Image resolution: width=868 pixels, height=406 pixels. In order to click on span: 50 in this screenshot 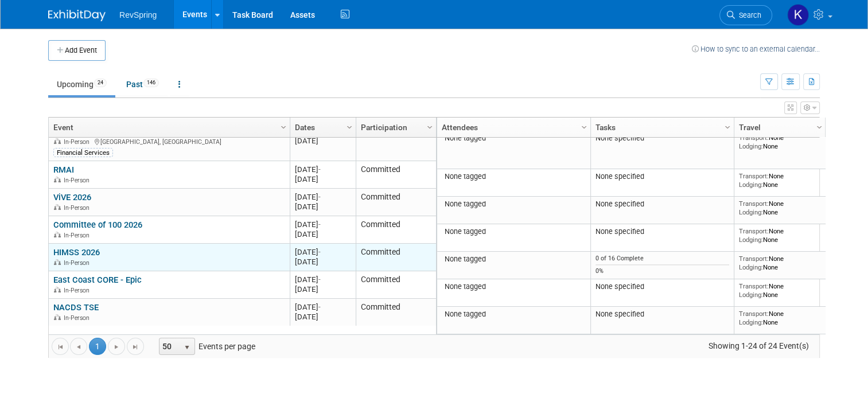, I will do `click(169, 347)`.